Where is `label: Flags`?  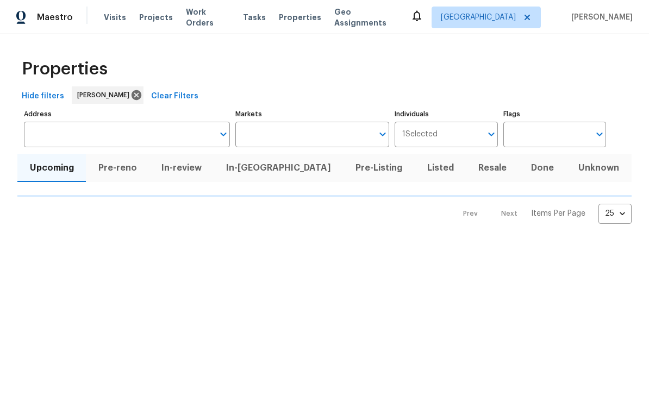
label: Flags is located at coordinates (554, 114).